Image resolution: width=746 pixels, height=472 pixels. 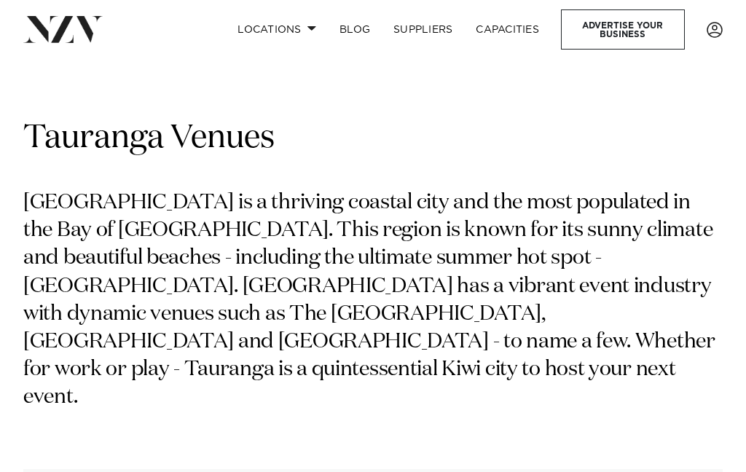 What do you see at coordinates (355, 29) in the screenshot?
I see `a: BLOG` at bounding box center [355, 29].